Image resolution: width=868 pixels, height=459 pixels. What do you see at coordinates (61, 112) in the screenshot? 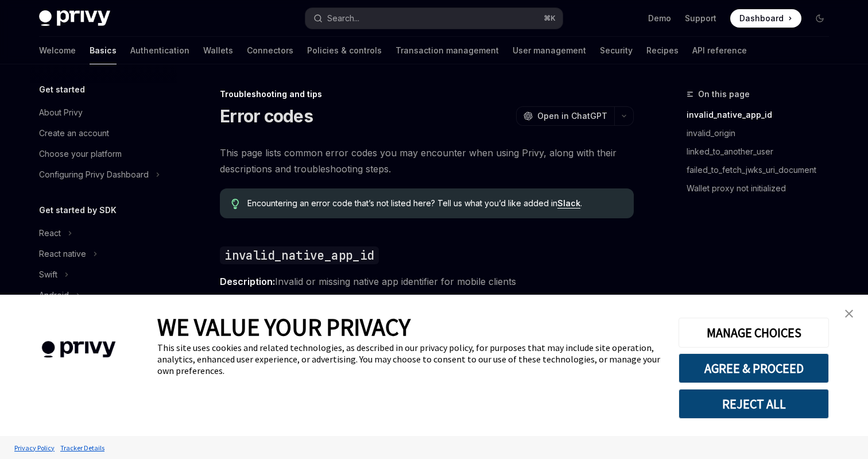
I see `div: About Privy` at bounding box center [61, 112].